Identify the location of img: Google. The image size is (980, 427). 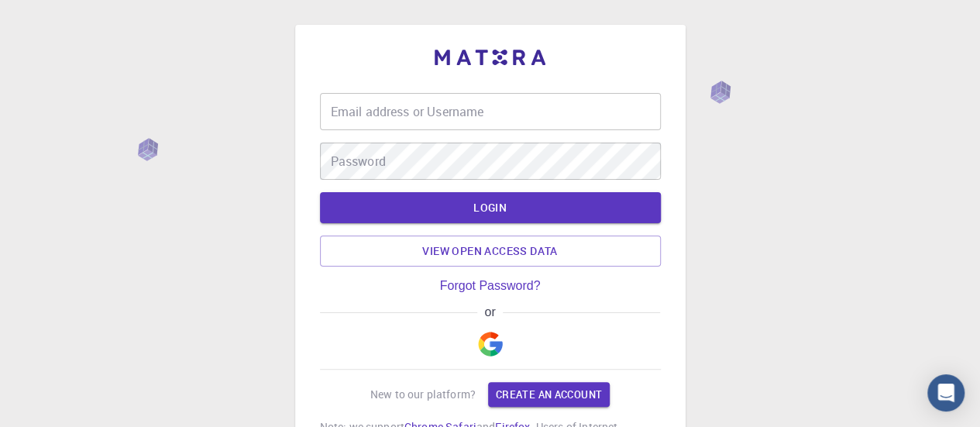
(491, 344).